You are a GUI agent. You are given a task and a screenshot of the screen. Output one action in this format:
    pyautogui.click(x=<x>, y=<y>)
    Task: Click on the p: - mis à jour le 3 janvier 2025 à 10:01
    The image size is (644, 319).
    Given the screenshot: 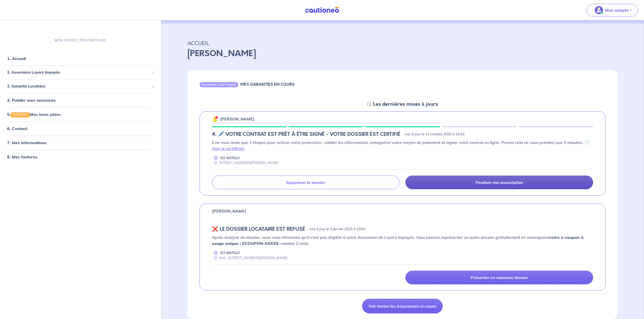 What is the action you would take?
    pyautogui.click(x=336, y=229)
    